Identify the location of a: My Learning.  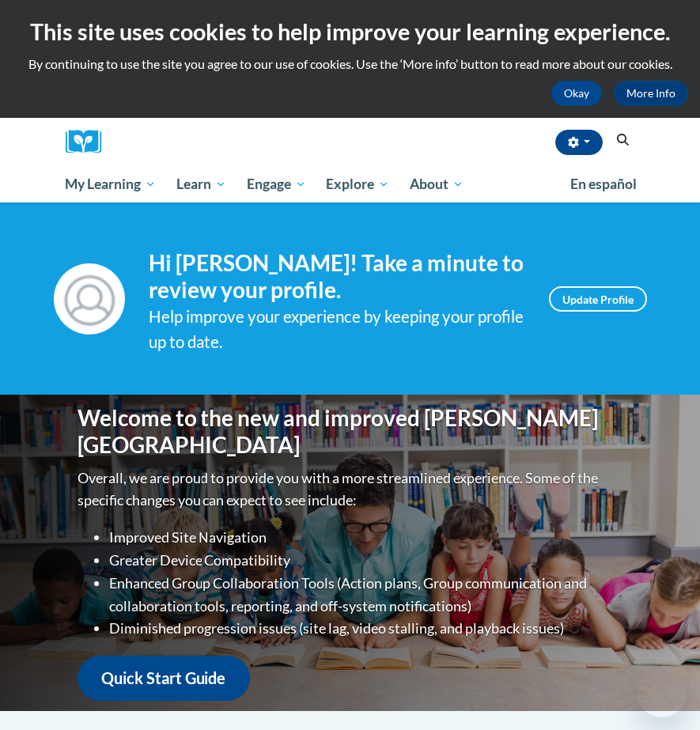
(110, 184).